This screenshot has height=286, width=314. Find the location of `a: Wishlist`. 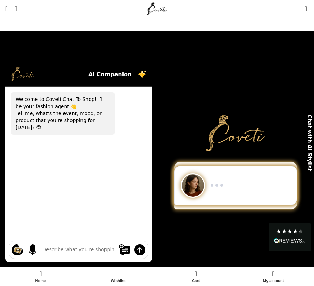

a: Wishlist is located at coordinates (118, 276).